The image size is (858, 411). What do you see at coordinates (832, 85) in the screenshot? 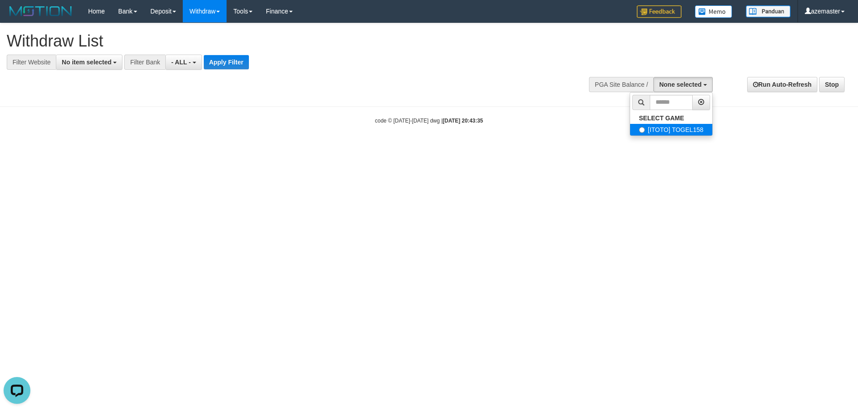
I see `a: Stop` at bounding box center [832, 85].